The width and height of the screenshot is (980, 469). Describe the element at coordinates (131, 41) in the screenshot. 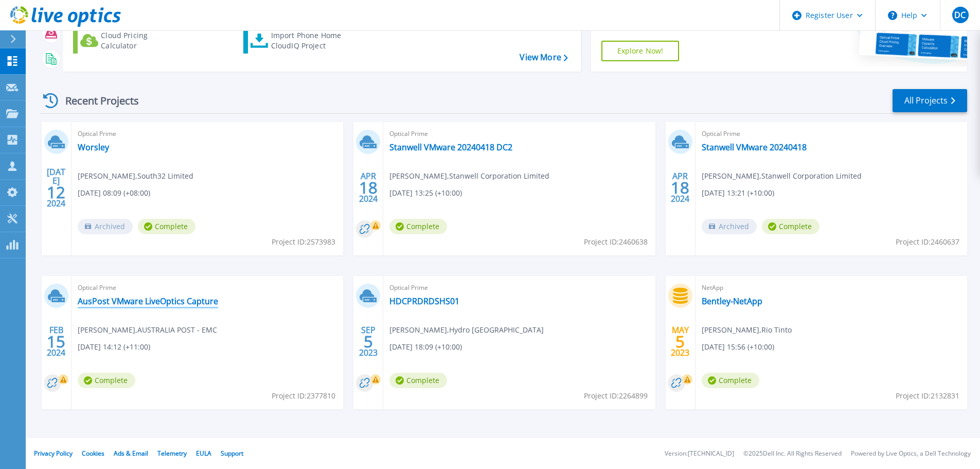

I see `a: Cloud Pricing Calculator` at that location.